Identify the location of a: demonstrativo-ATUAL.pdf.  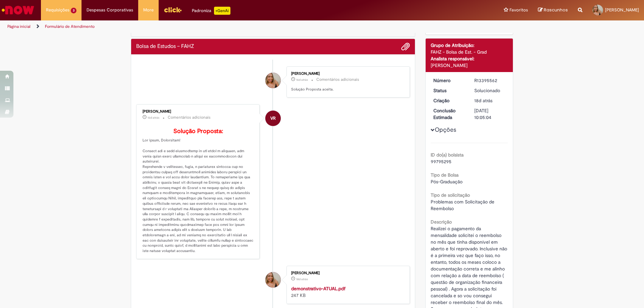
(318, 289).